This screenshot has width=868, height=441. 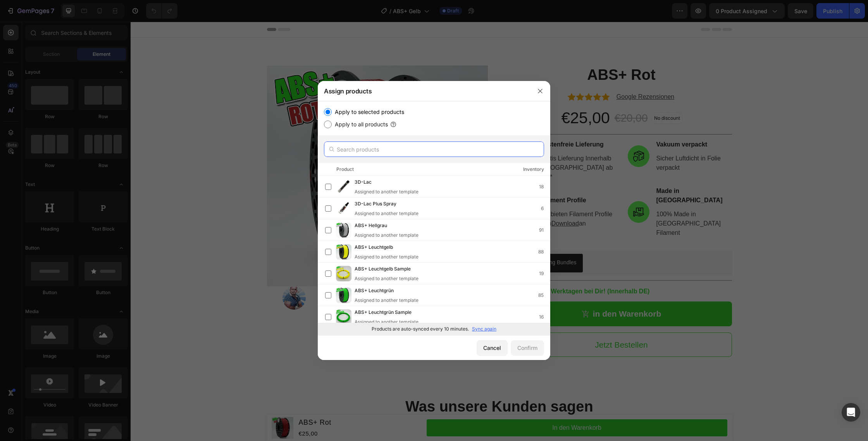 What do you see at coordinates (491, 323) in the screenshot?
I see `button: Jetzt Bestellen` at bounding box center [491, 323].